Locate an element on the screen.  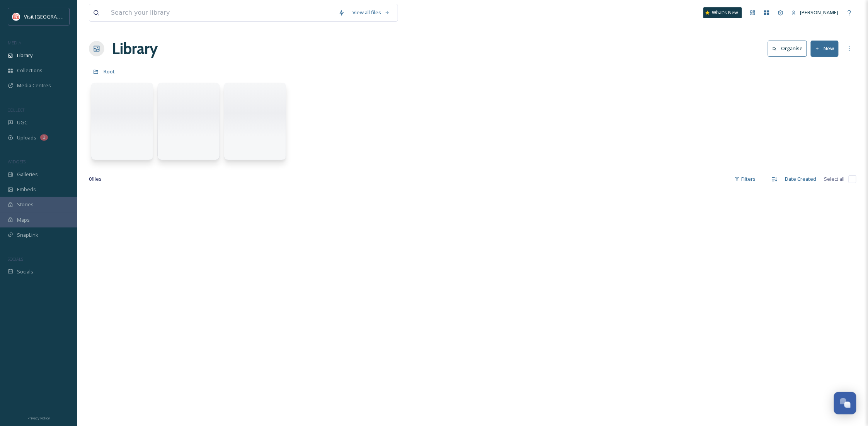
span: UGC is located at coordinates (22, 122).